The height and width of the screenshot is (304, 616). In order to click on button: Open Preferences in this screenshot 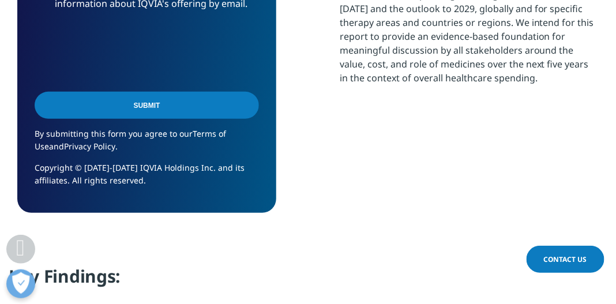, I will do `click(21, 284)`.